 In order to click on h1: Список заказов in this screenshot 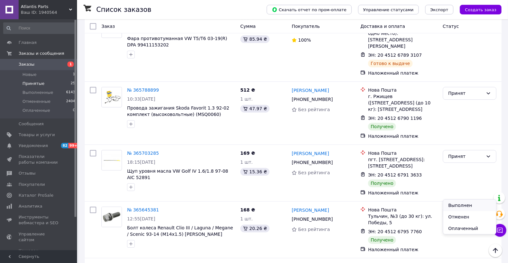, I will do `click(124, 10)`.